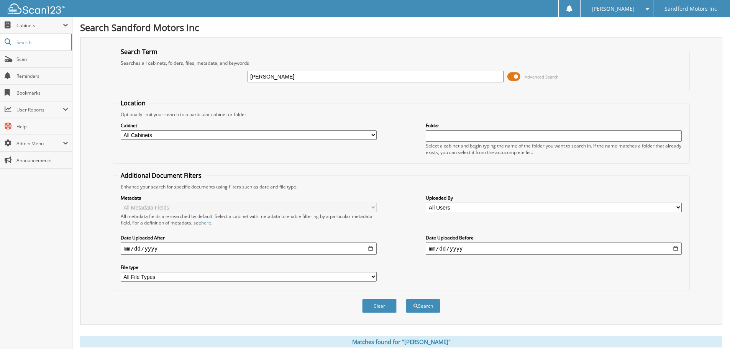  What do you see at coordinates (249, 125) in the screenshot?
I see `label: Cabinet` at bounding box center [249, 125].